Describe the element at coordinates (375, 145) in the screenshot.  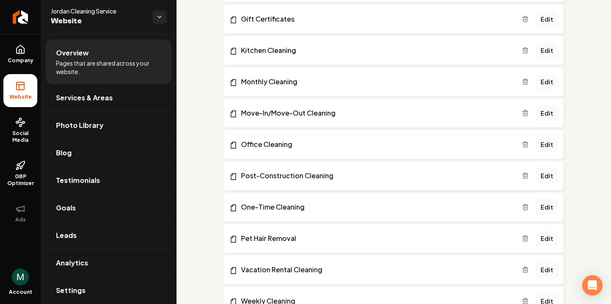
I see `a: Office Cleaning` at that location.